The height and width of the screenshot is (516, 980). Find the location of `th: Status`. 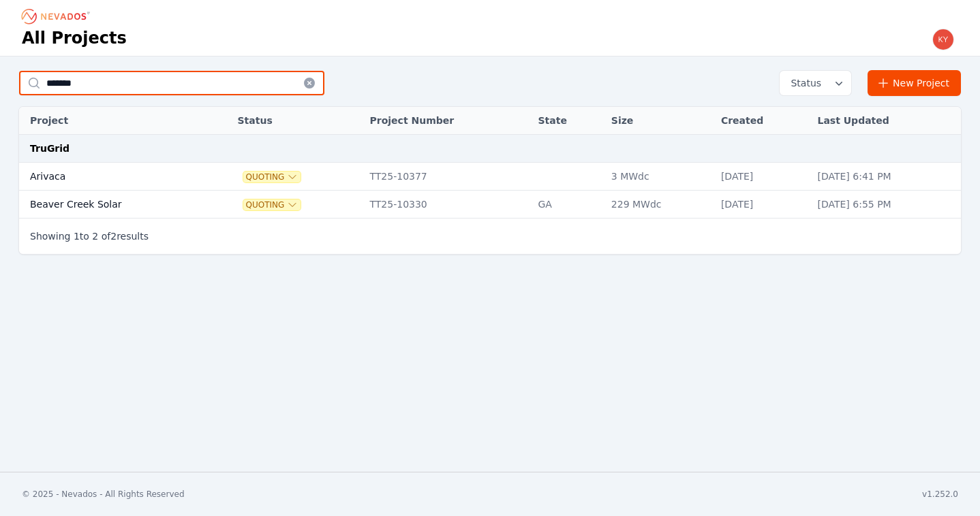

th: Status is located at coordinates (297, 120).